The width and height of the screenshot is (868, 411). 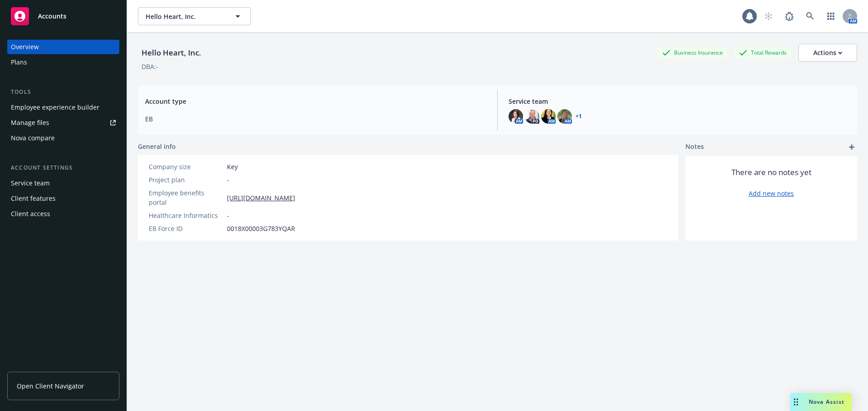 I want to click on span: Hello Heart, Inc., so click(x=184, y=17).